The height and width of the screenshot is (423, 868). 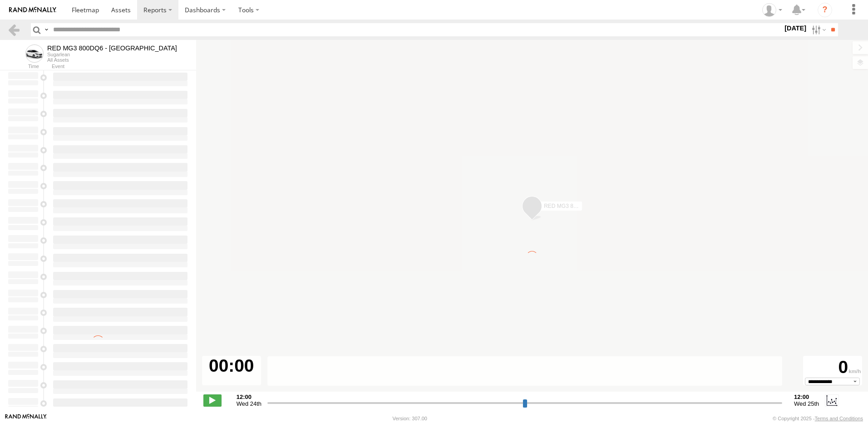 What do you see at coordinates (33, 10) in the screenshot?
I see `img: rand-logo.svg` at bounding box center [33, 10].